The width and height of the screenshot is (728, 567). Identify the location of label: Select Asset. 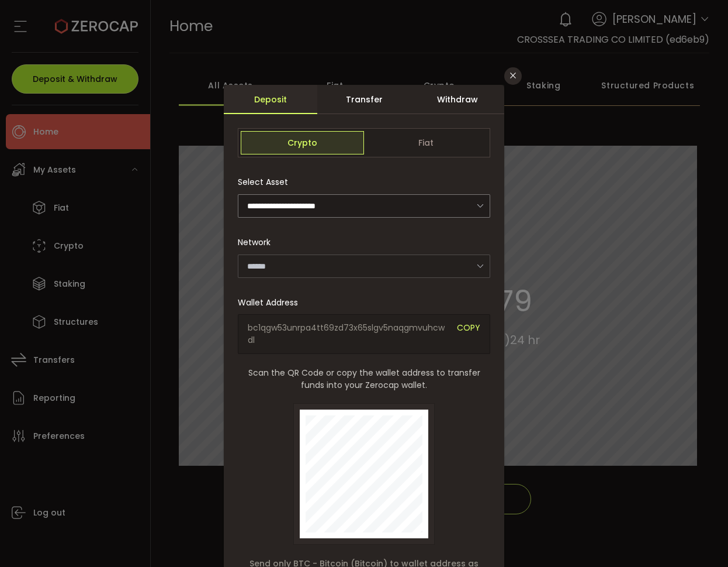
(266, 182).